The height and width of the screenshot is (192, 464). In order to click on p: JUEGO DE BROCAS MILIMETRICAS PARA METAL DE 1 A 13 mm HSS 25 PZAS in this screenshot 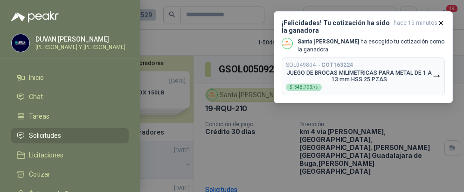, I will do `click(359, 76)`.